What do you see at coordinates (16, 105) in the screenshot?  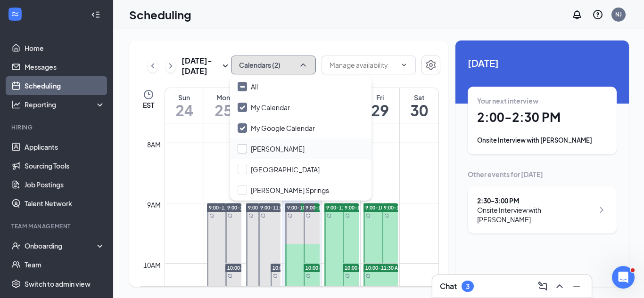 I see `svg: Analysis` at bounding box center [16, 105].